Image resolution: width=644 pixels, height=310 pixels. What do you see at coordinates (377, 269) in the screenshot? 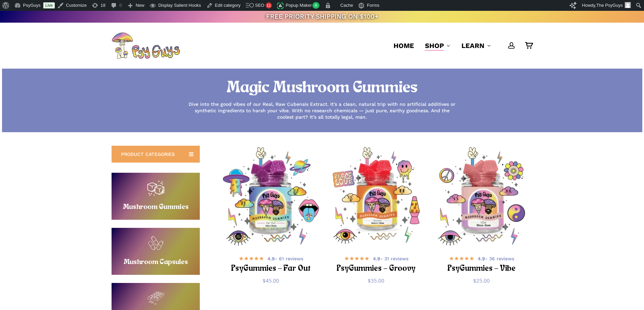
I see `h2: PsyGummies – Groovy` at bounding box center [377, 269].